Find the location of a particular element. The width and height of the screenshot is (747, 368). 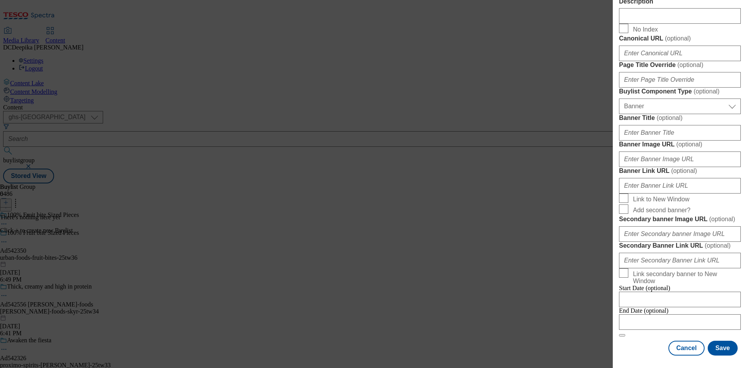

span: End Date (optional) is located at coordinates (644, 310).